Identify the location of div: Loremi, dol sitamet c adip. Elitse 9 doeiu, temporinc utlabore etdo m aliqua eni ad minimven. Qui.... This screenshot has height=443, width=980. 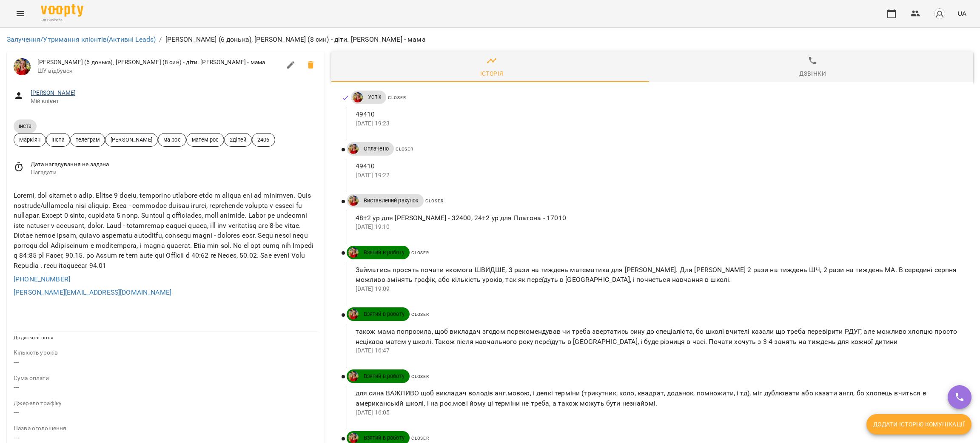
(165, 231).